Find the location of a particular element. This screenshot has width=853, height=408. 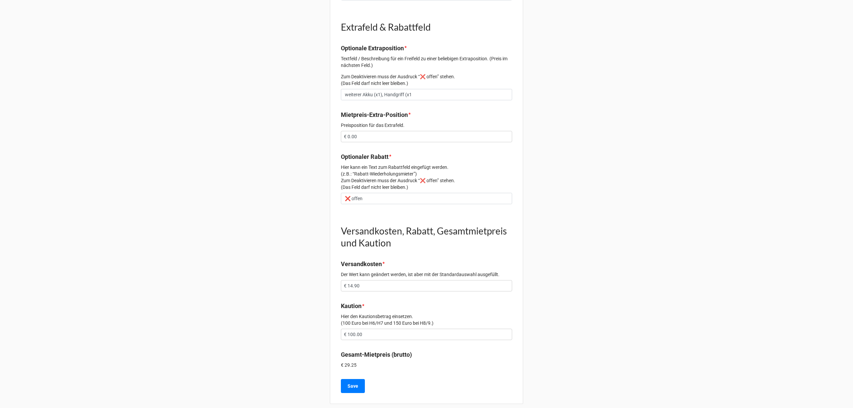

p: Zum Deaktivieren muss der Ausdruck “❌ offen” stehen. (Das Feld darf nicht leer bleiben.) is located at coordinates (427, 80).